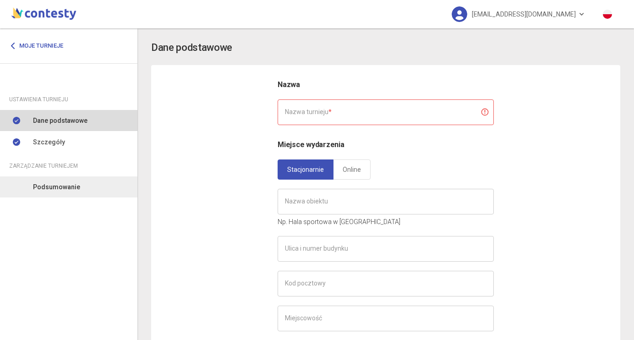  What do you see at coordinates (69, 99) in the screenshot?
I see `div: Ustawienia turnieju` at bounding box center [69, 99].